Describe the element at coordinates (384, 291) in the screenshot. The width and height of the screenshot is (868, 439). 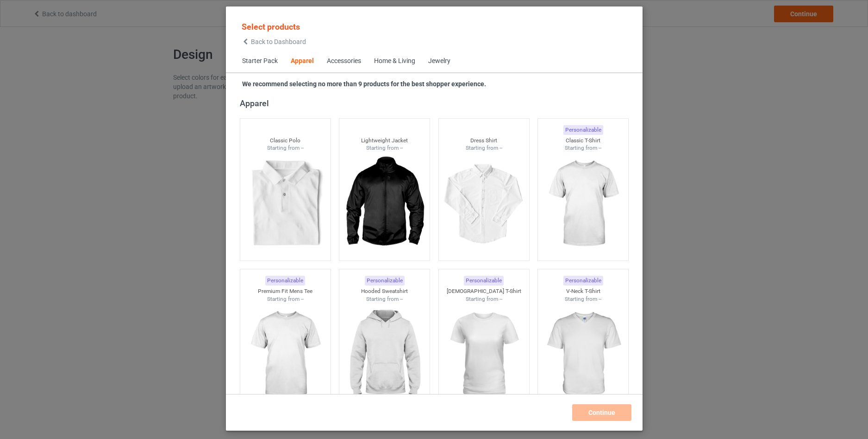
I see `div: Hooded Sweatshirt` at that location.